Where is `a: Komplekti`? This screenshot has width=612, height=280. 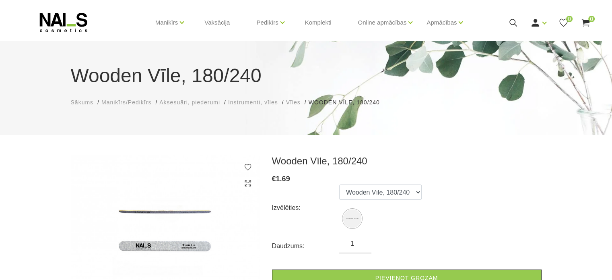
a: Komplekti is located at coordinates (318, 23).